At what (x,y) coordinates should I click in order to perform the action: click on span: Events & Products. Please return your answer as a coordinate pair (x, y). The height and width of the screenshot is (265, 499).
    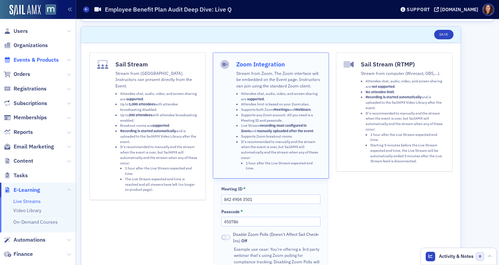
    Looking at the image, I should click on (36, 60).